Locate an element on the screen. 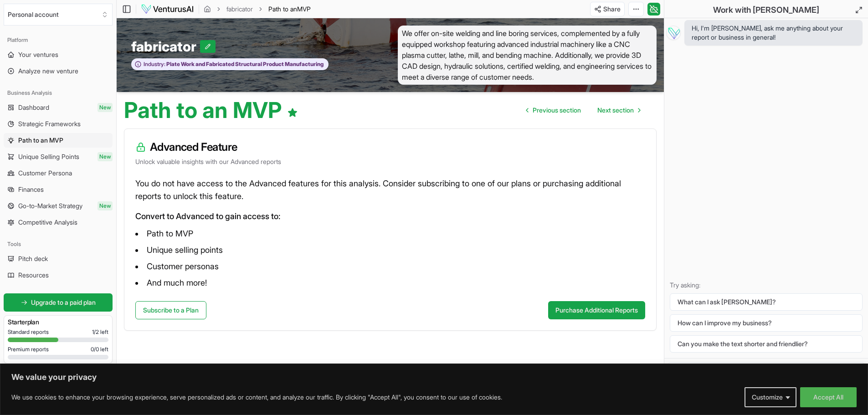  p: Convert to Advanced to gain access to: is located at coordinates (390, 216).